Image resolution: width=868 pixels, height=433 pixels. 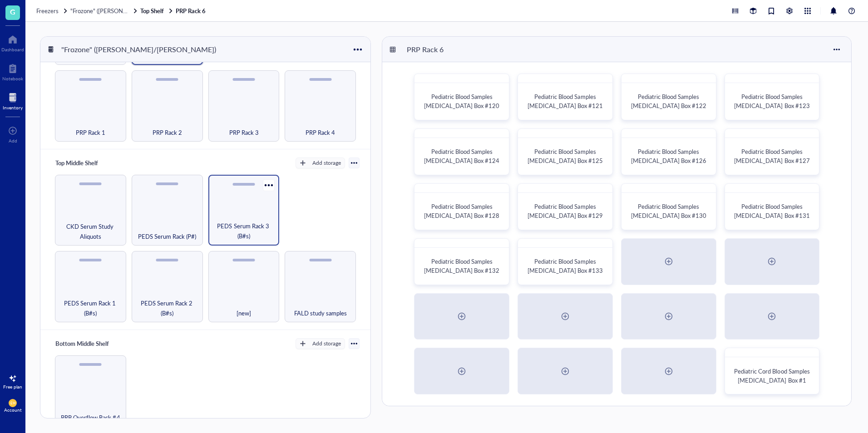 I want to click on span: [new], so click(x=244, y=313).